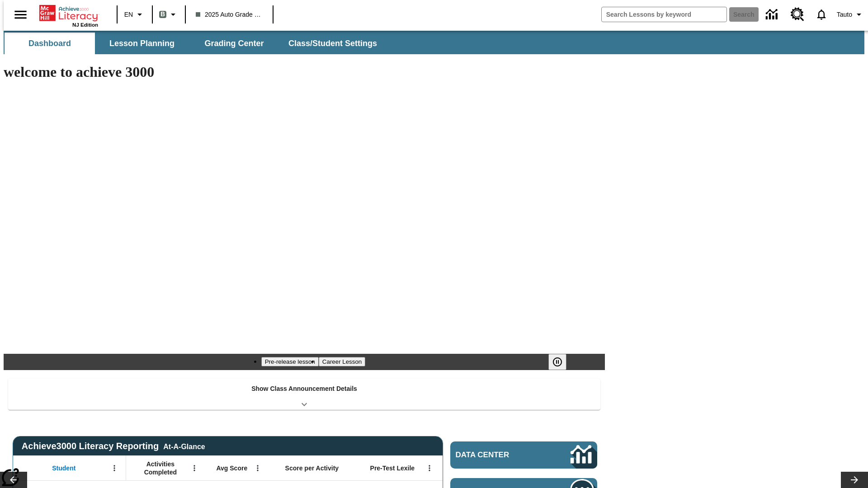  What do you see at coordinates (85, 25) in the screenshot?
I see `span: NJ Edition` at bounding box center [85, 25].